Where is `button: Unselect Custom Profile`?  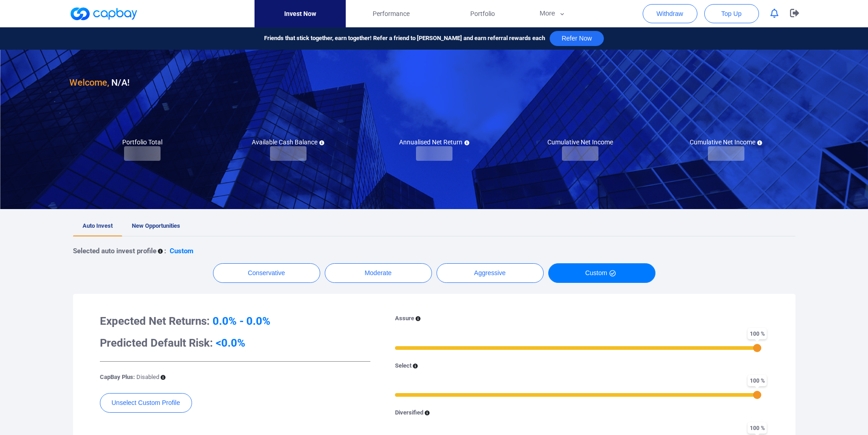
button: Unselect Custom Profile is located at coordinates (146, 403).